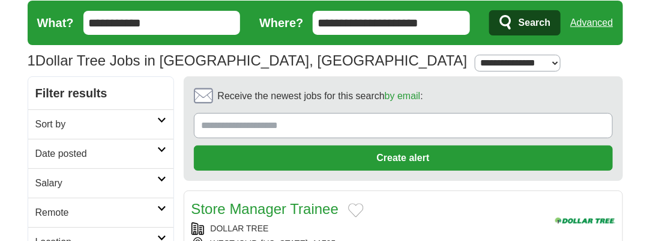  What do you see at coordinates (403, 158) in the screenshot?
I see `button: Create alert` at bounding box center [403, 158].